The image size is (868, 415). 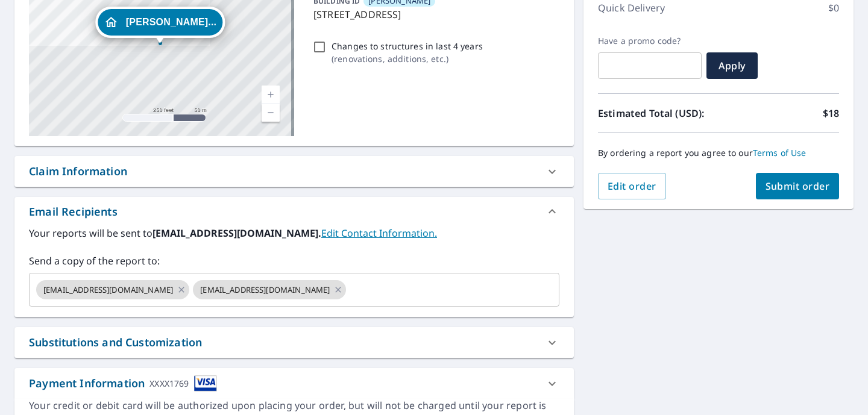 I want to click on a: Current Level 17, Zoom In, so click(x=270, y=94).